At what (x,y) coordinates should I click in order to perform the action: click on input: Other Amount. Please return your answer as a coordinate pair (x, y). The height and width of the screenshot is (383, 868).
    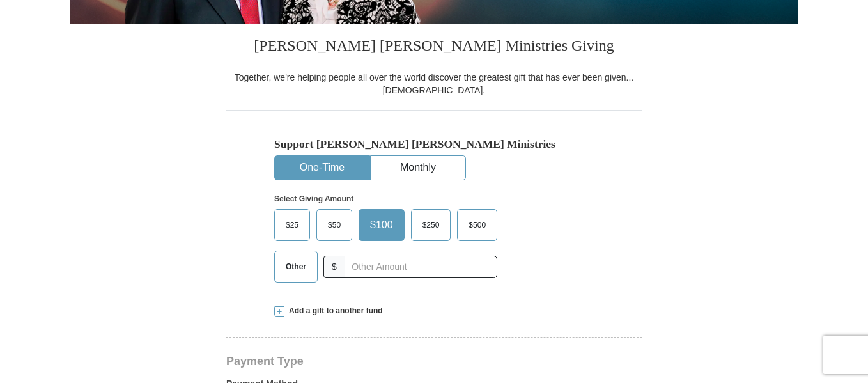
    Looking at the image, I should click on (421, 267).